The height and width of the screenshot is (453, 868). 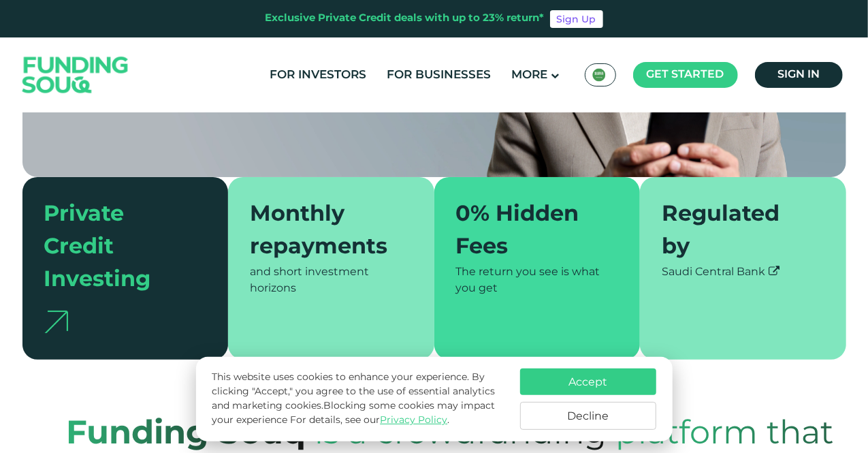 I want to click on span: Sign in, so click(x=799, y=74).